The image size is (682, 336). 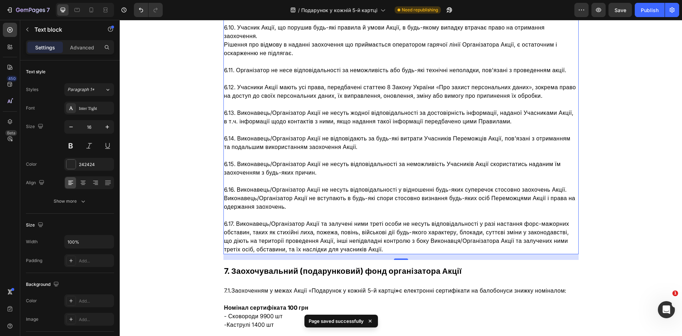 I want to click on p: 7, so click(x=48, y=10).